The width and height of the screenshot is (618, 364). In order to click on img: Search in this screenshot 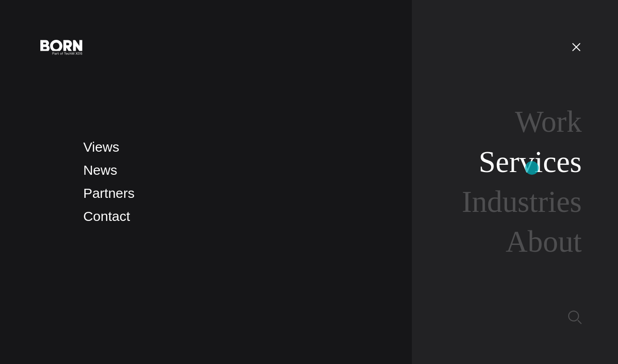, I will do `click(575, 318)`.